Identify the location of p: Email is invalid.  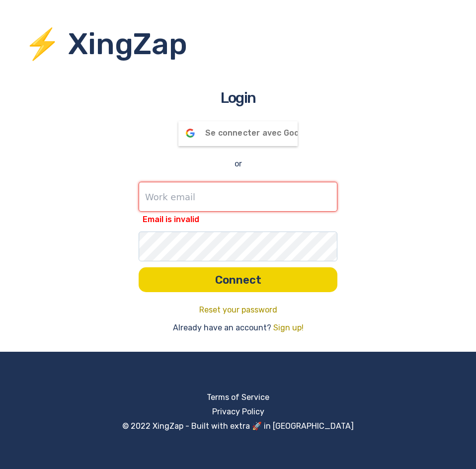
(240, 220).